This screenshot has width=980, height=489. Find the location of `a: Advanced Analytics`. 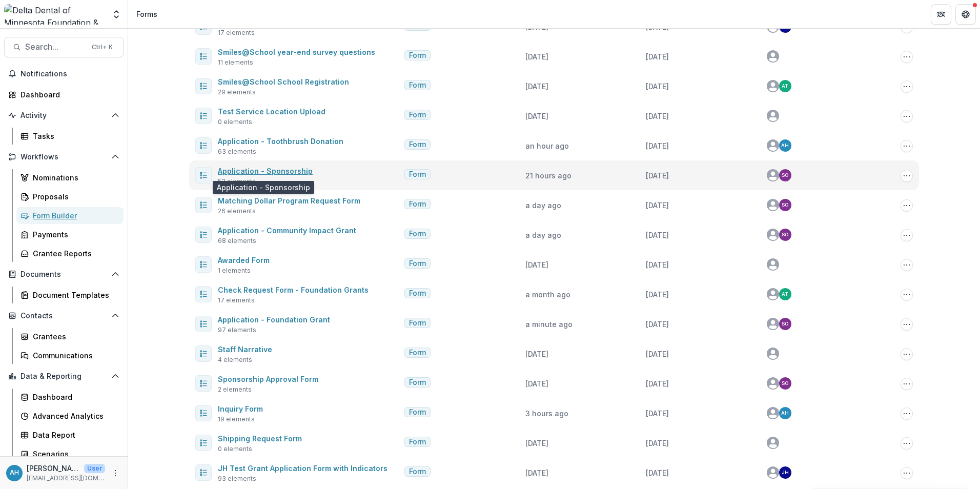

a: Advanced Analytics is located at coordinates (70, 415).